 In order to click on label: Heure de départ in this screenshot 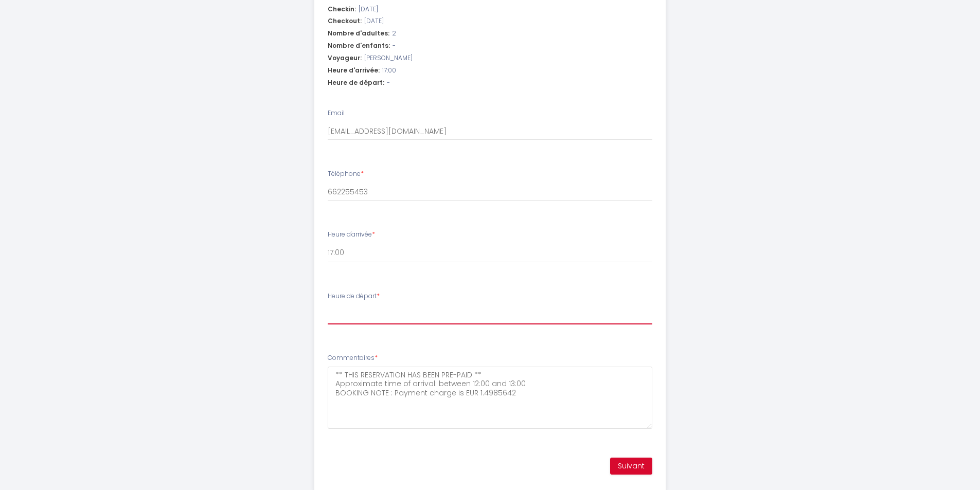, I will do `click(354, 296)`.